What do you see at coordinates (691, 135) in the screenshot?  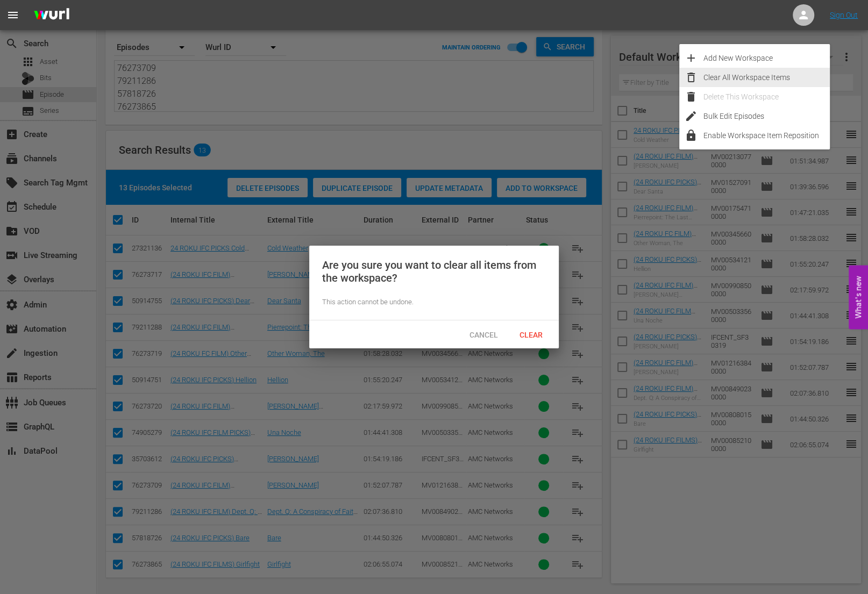 I see `span: lock` at bounding box center [691, 135].